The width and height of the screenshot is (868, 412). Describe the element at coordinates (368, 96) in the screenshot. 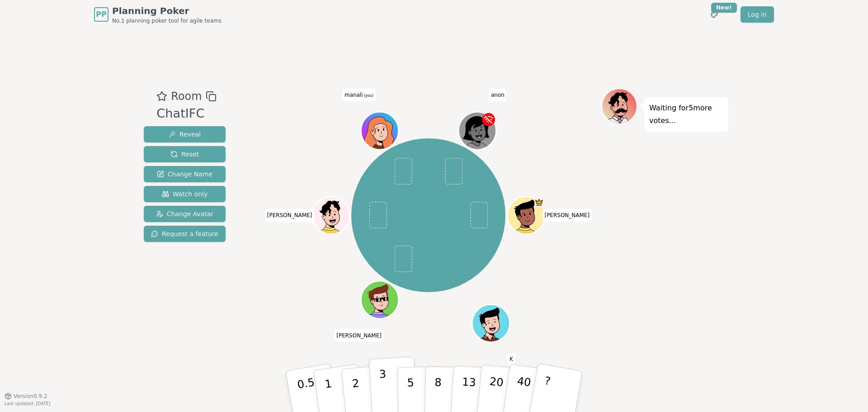

I see `span: (you)` at that location.